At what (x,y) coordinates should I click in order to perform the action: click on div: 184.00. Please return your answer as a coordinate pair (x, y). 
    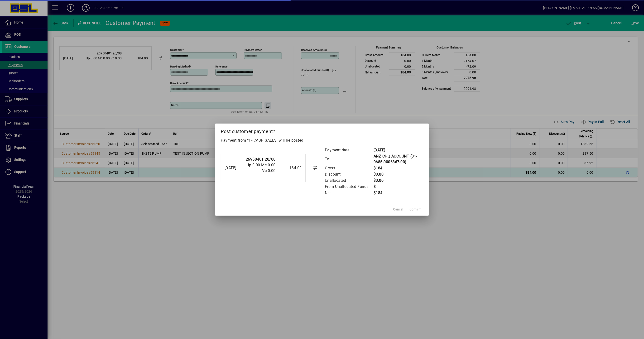
    Looking at the image, I should click on (290, 168).